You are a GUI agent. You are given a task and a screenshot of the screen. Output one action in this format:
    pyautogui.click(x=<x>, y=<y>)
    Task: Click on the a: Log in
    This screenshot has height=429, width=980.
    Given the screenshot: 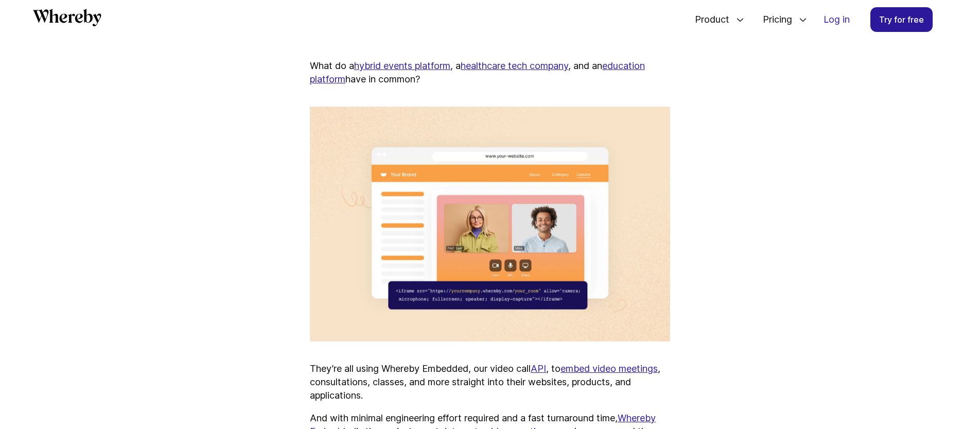 What is the action you would take?
    pyautogui.click(x=837, y=19)
    